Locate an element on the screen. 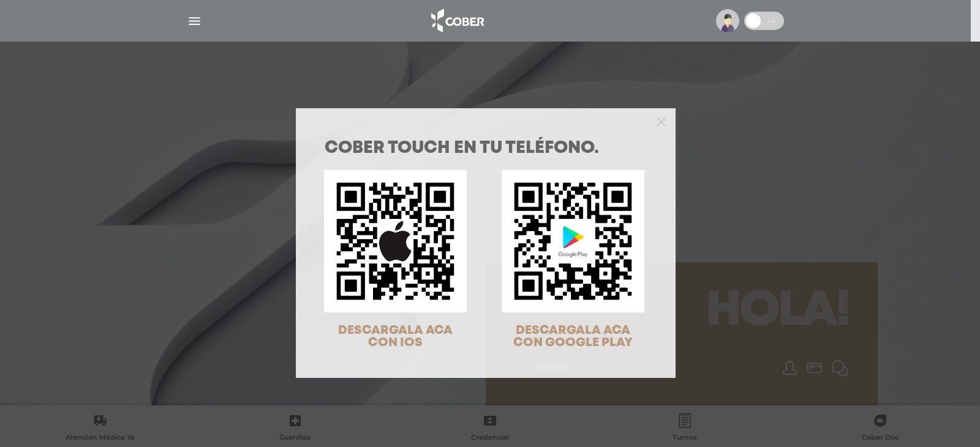  span: DESCARGALA ACA CON IOS is located at coordinates (395, 336).